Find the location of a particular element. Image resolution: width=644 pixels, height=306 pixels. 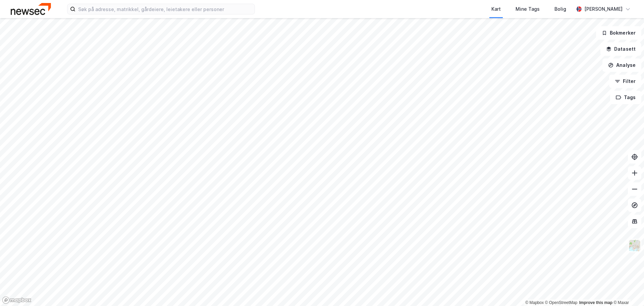

button: Datasett is located at coordinates (621, 49).